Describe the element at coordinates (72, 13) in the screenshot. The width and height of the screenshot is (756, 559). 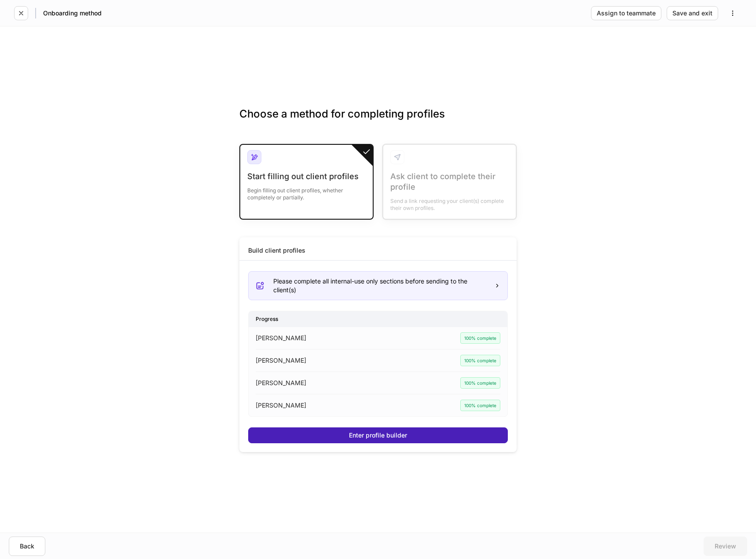
I see `h5: Onboarding method` at that location.